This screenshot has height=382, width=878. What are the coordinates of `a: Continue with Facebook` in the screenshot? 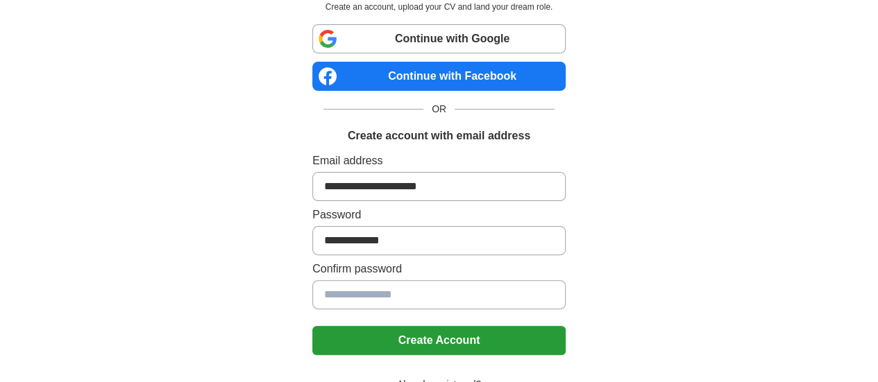 It's located at (439, 76).